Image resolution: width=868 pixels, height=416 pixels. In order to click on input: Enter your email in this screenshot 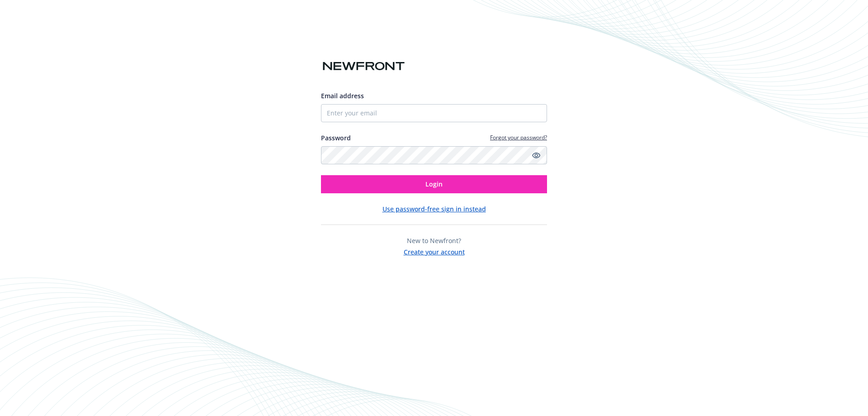, I will do `click(434, 113)`.